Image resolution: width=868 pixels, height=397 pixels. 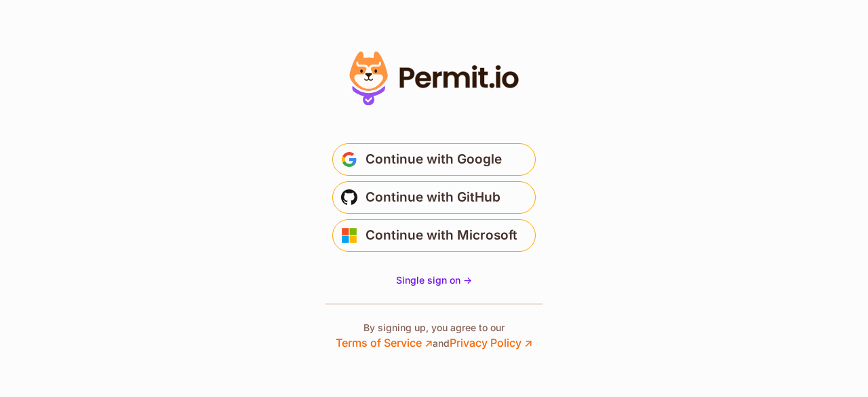 I want to click on span: Continue with Microsoft, so click(x=441, y=235).